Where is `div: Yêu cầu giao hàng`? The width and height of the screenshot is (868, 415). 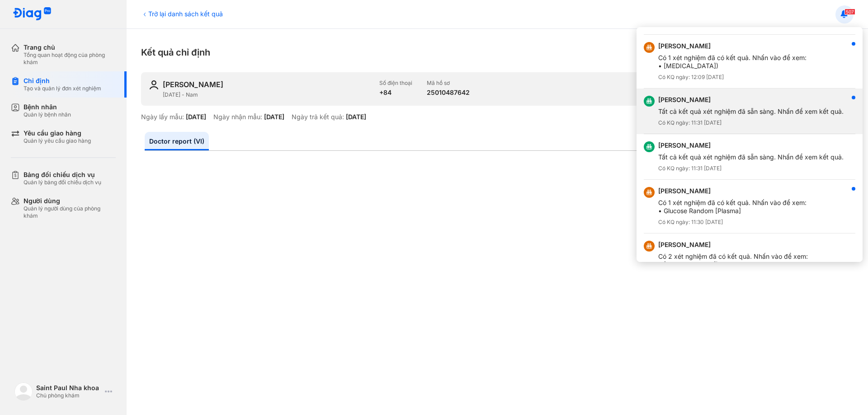 div: Yêu cầu giao hàng is located at coordinates (57, 133).